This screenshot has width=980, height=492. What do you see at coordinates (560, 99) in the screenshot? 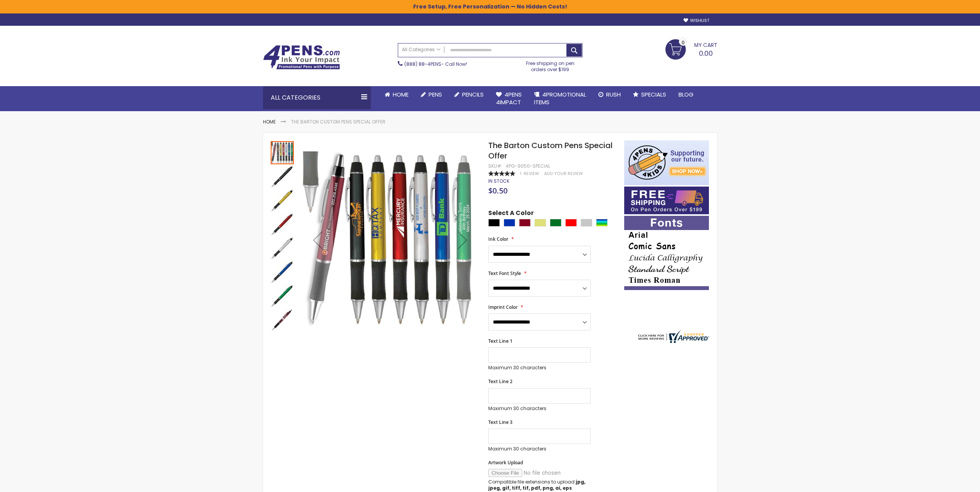
I see `a: 4PROMOTIONALITEMS` at bounding box center [560, 99].